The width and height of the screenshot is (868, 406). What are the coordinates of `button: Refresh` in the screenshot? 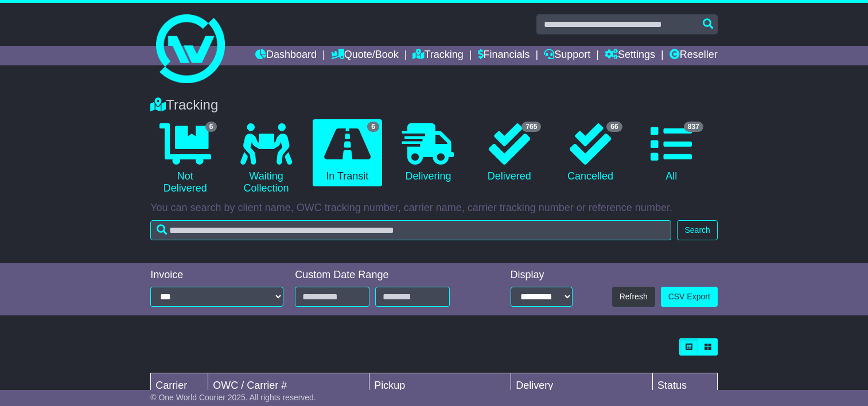 It's located at (633, 296).